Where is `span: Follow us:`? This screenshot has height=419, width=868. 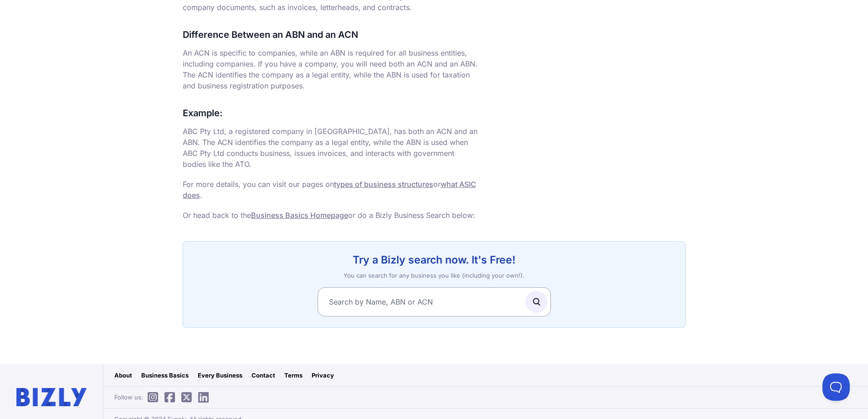
span: Follow us: is located at coordinates (164, 397).